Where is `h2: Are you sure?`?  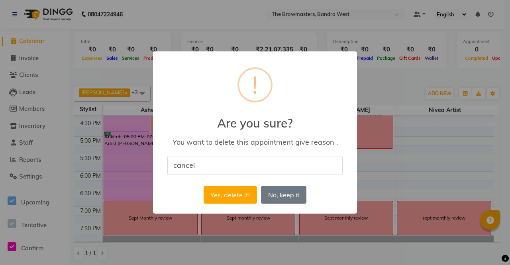
h2: Are you sure? is located at coordinates (255, 118).